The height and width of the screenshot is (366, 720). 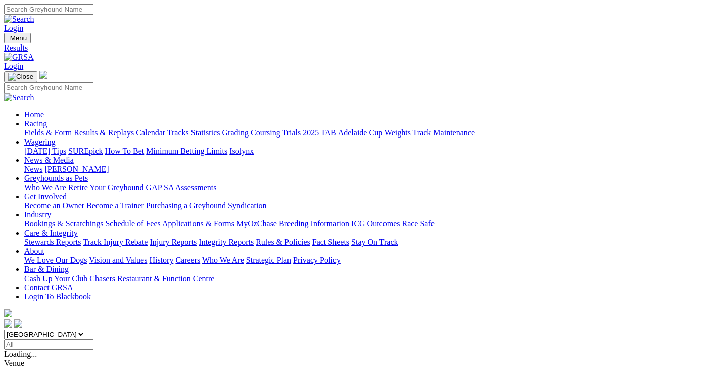 What do you see at coordinates (198, 223) in the screenshot?
I see `a: Applications & Forms` at bounding box center [198, 223].